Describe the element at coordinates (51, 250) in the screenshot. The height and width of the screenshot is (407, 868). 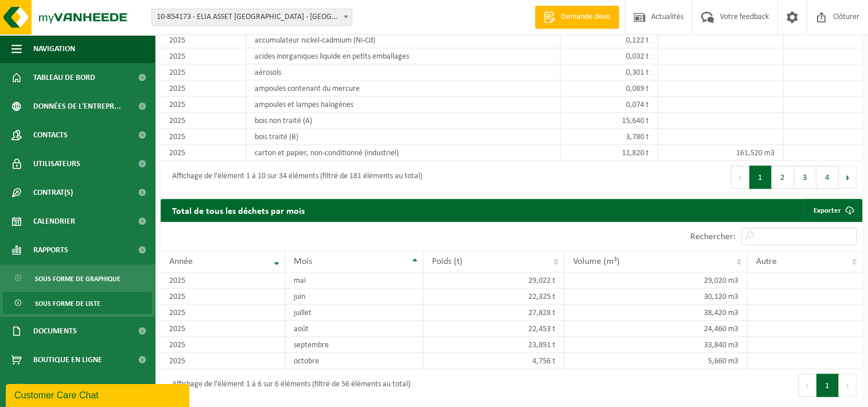
I see `span: Rapports` at that location.